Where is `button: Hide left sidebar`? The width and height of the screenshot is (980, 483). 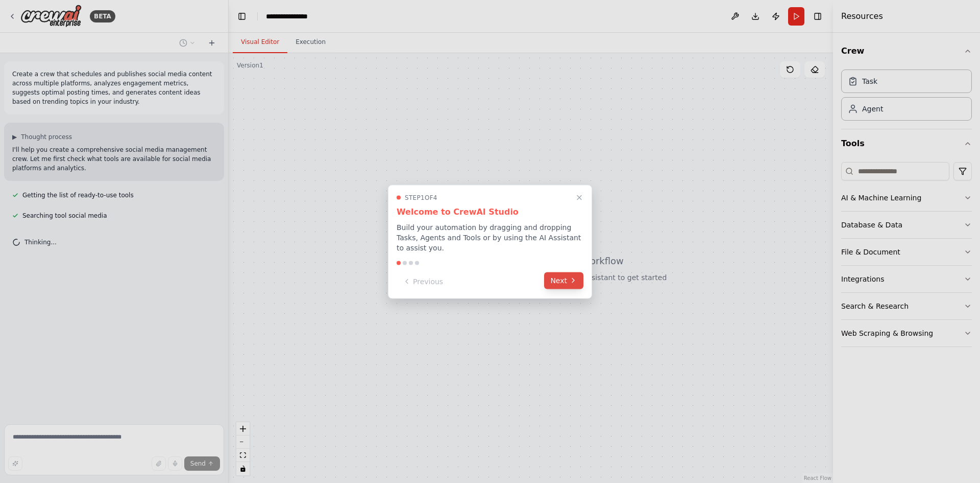
button: Hide left sidebar is located at coordinates (242, 16).